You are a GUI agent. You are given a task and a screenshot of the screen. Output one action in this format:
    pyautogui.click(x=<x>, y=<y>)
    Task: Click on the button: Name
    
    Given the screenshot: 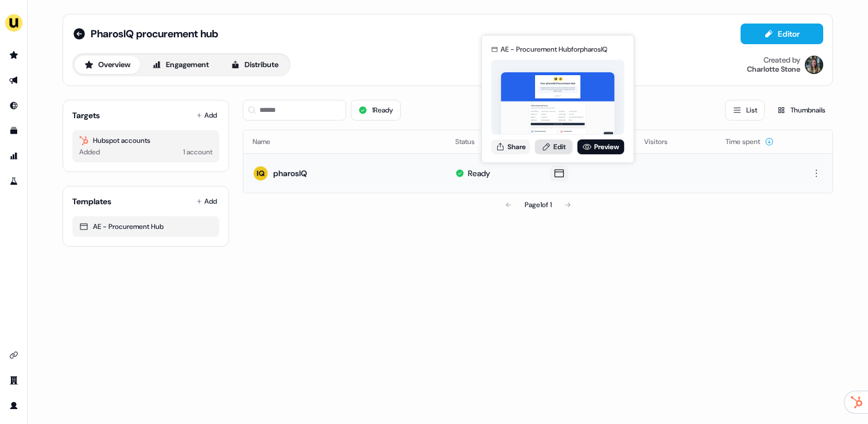 What is the action you would take?
    pyautogui.click(x=268, y=142)
    